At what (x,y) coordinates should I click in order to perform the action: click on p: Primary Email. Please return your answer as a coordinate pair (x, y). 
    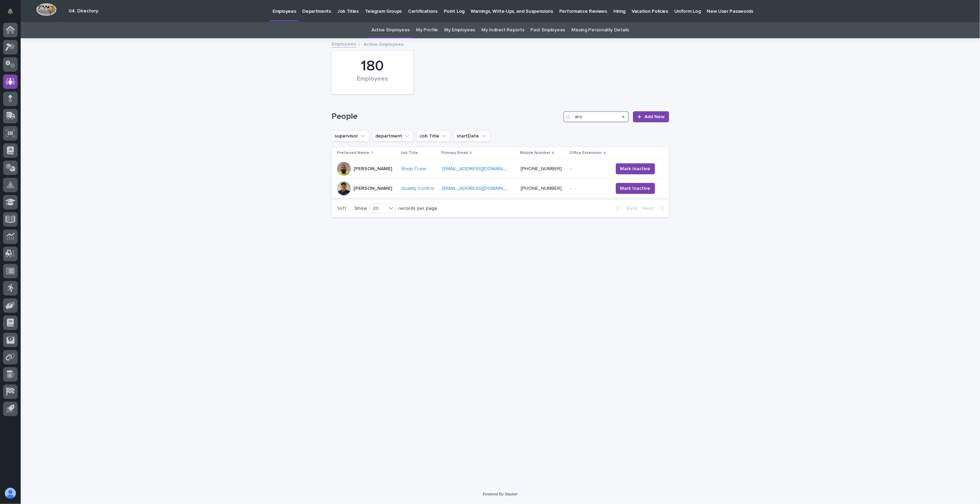
    Looking at the image, I should click on (455, 153).